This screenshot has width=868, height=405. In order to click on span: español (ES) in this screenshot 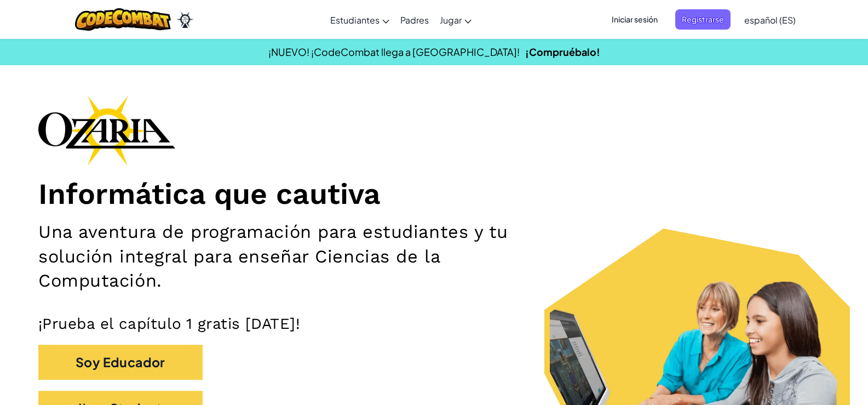, I will do `click(770, 20)`.